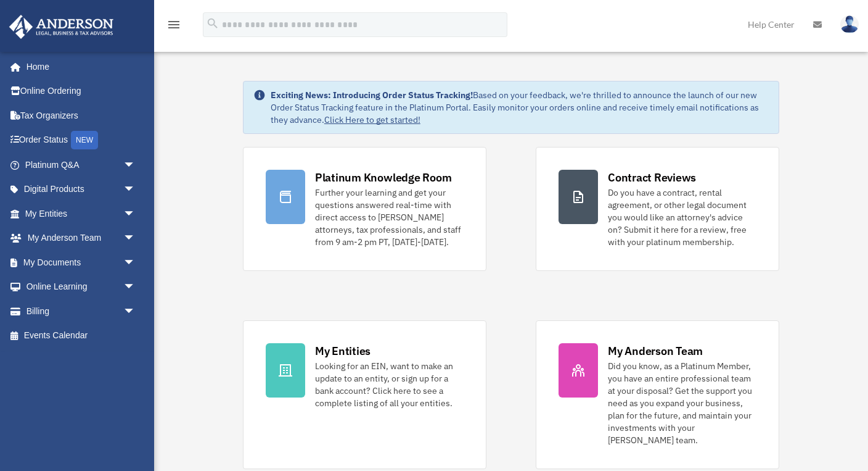 This screenshot has height=471, width=868. What do you see at coordinates (383, 177) in the screenshot?
I see `div: Platinum Knowledge Room` at bounding box center [383, 177].